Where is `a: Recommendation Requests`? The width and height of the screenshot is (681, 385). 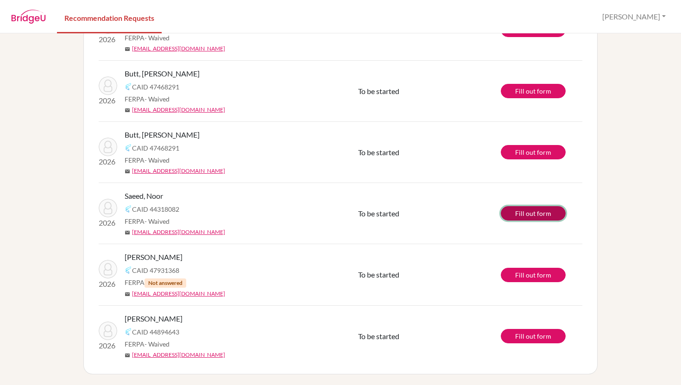
a: Recommendation Requests is located at coordinates (109, 17).